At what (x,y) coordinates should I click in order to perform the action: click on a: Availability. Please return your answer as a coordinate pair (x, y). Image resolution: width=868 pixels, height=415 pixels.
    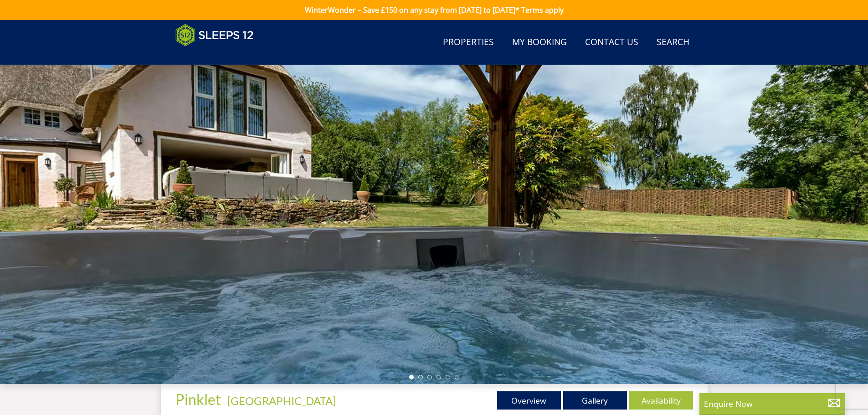
    Looking at the image, I should click on (661, 400).